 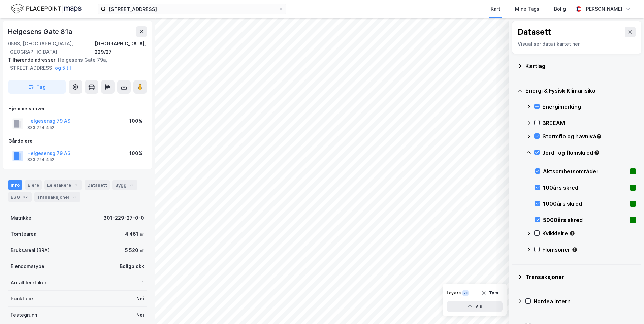 What do you see at coordinates (30, 250) in the screenshot?
I see `div: Bruksareal (BRA)` at bounding box center [30, 250].